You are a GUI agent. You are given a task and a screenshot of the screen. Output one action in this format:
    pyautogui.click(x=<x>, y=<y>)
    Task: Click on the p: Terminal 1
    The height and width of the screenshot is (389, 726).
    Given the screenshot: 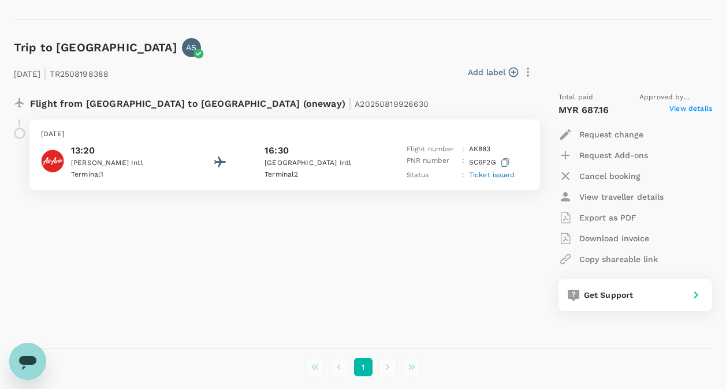 What is the action you would take?
    pyautogui.click(x=123, y=175)
    